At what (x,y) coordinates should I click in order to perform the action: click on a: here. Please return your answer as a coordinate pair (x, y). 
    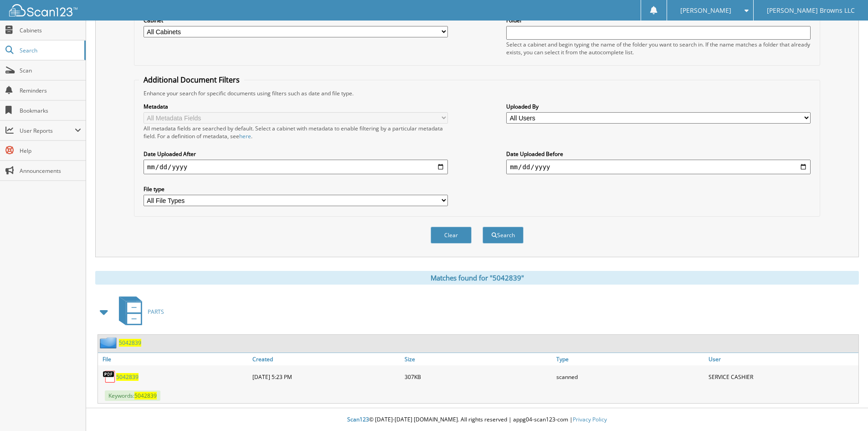
    Looking at the image, I should click on (246, 136).